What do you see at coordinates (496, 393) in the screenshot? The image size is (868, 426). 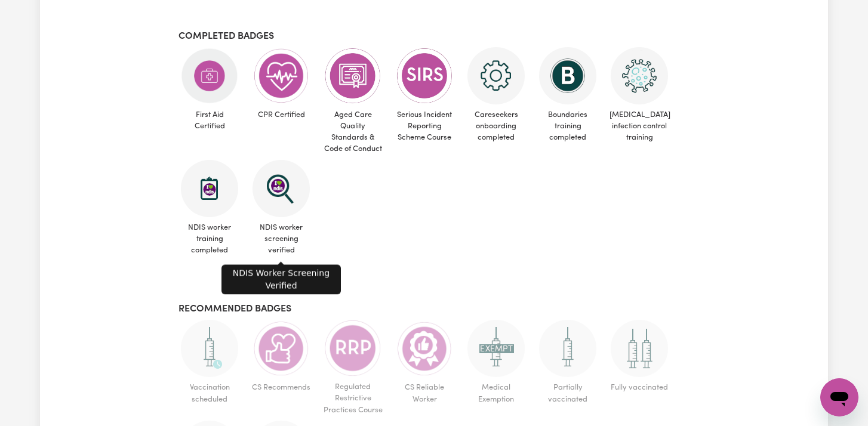 I see `span: Medical Exemption` at bounding box center [496, 393].